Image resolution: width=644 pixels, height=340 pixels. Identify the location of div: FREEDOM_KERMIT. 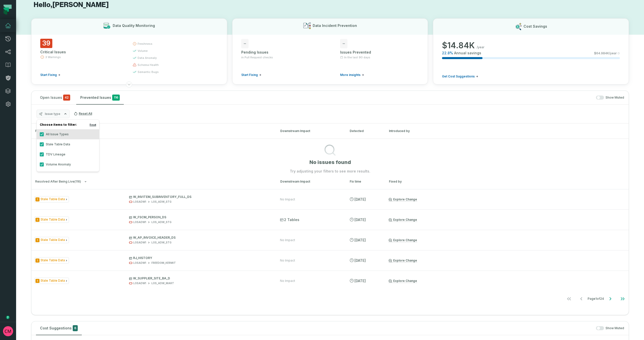
(164, 263).